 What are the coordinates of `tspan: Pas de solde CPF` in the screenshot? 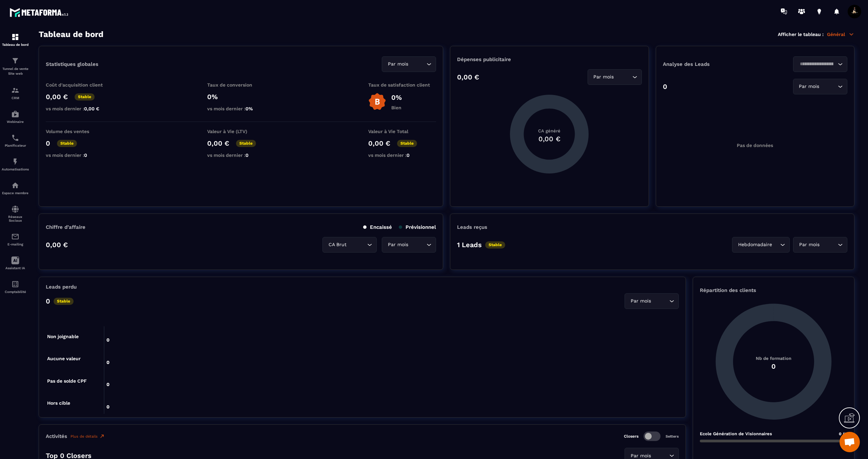 It's located at (67, 381).